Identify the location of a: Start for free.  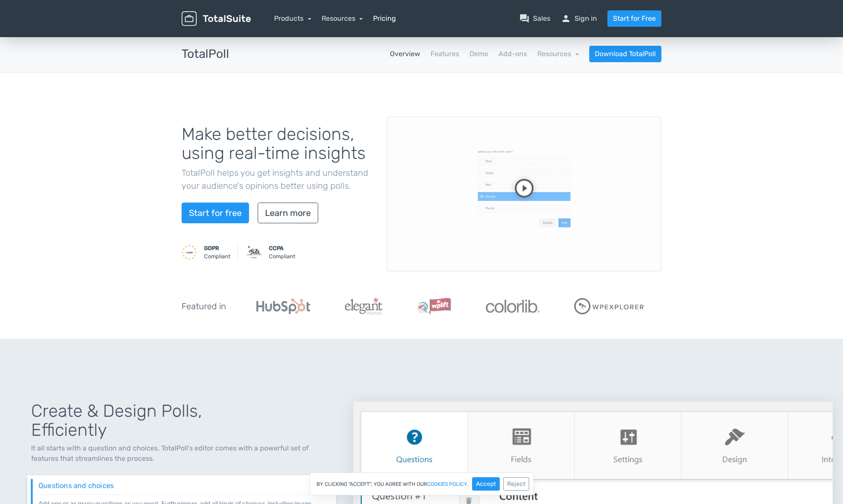
(215, 213).